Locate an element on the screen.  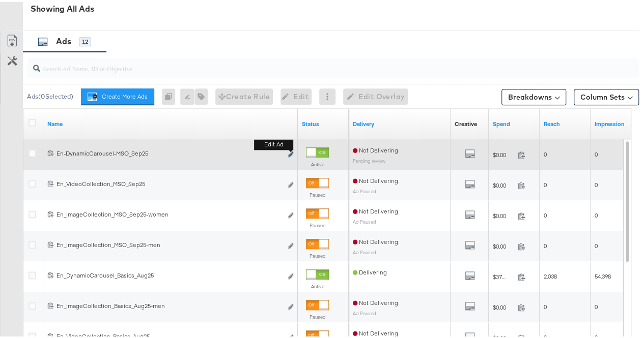
button: Breakdowns is located at coordinates (534, 95).